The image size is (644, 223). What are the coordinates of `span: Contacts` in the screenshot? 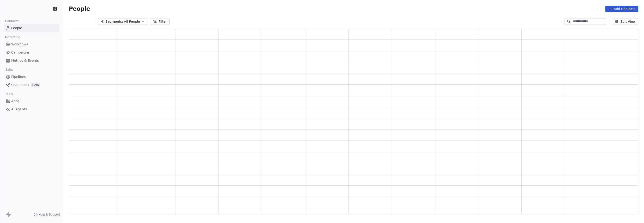 It's located at (12, 21).